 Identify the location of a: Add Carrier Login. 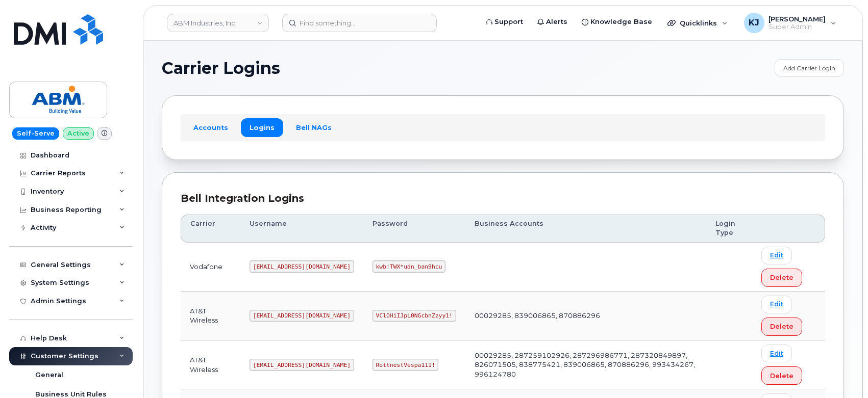
(809, 68).